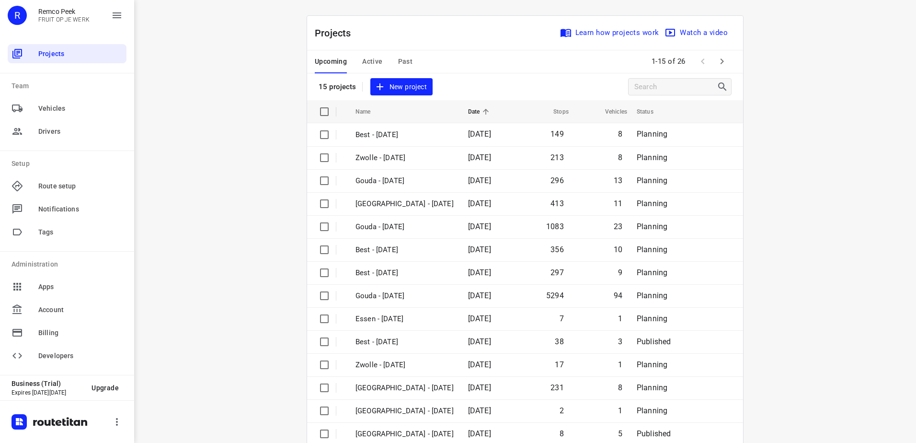  Describe the element at coordinates (81, 310) in the screenshot. I see `span: Account` at that location.